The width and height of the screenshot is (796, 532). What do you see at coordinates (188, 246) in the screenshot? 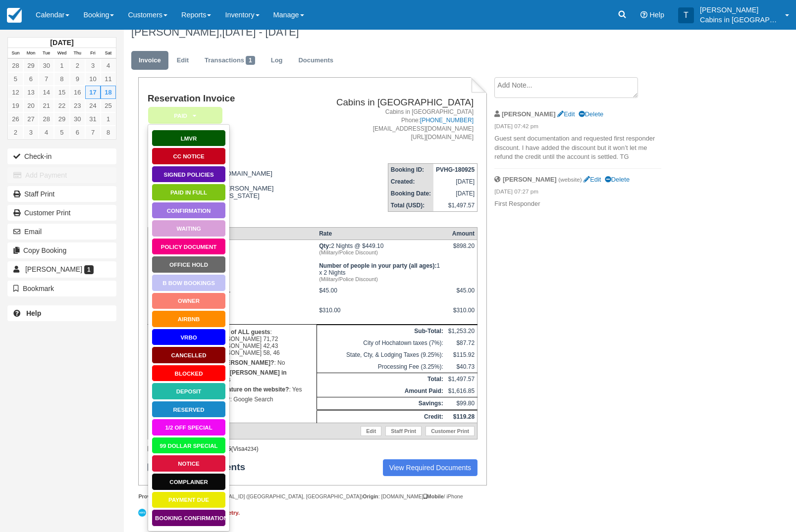
I see `a: Policy Document` at bounding box center [188, 246].